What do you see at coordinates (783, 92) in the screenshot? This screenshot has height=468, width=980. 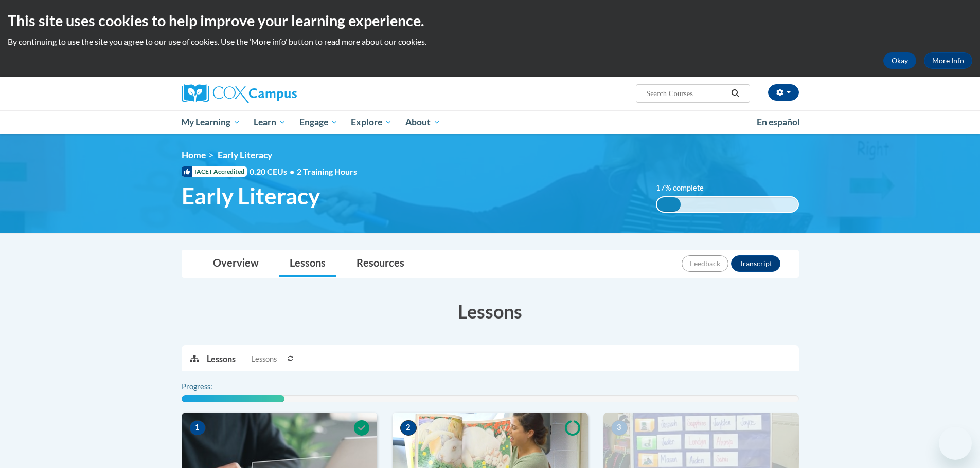 I see `button: Account Settings` at bounding box center [783, 92].